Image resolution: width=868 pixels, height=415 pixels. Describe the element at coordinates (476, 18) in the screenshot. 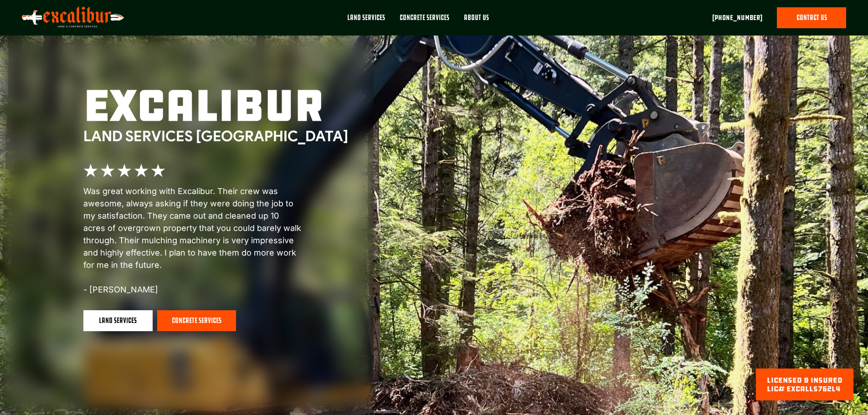

I see `div: About Us` at that location.